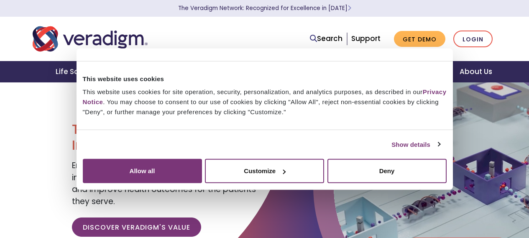 This screenshot has height=238, width=529. I want to click on span: Empowering our clients with trusted data, insights, and solutions to help reduce costs and improv..., so click(164, 183).